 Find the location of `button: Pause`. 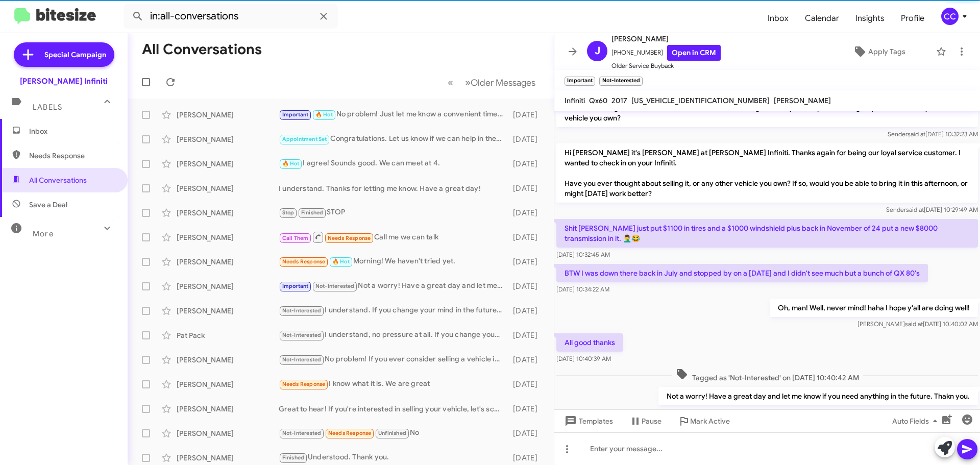

button: Pause is located at coordinates (645, 421).